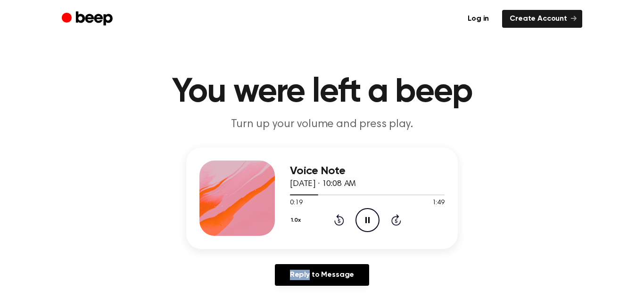  What do you see at coordinates (542, 18) in the screenshot?
I see `a: Create Account` at bounding box center [542, 18].